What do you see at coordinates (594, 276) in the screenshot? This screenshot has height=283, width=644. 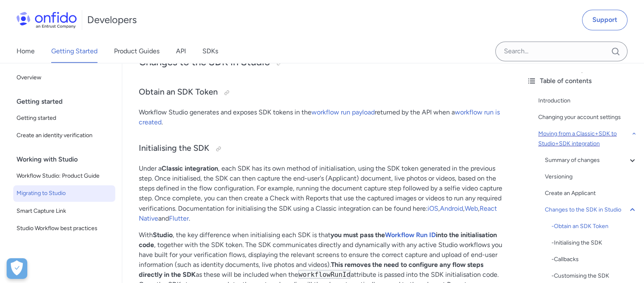 I see `a: -Customising the SDK` at bounding box center [594, 276].